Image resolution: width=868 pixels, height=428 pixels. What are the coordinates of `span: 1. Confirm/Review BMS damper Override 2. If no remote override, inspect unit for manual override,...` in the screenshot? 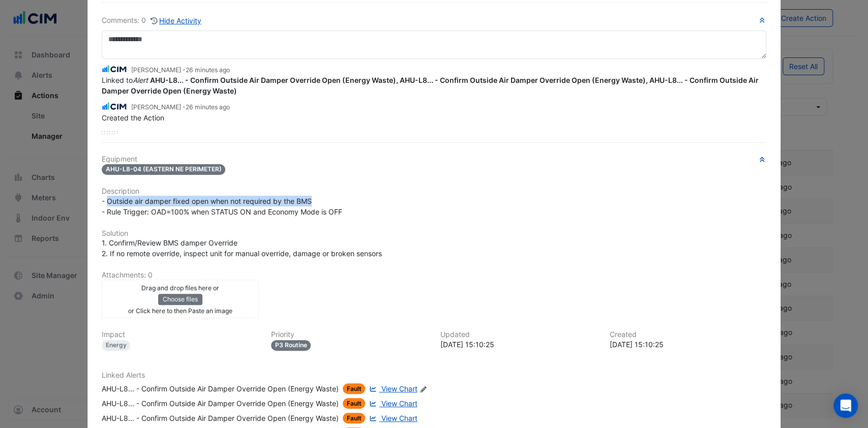 It's located at (242, 248).